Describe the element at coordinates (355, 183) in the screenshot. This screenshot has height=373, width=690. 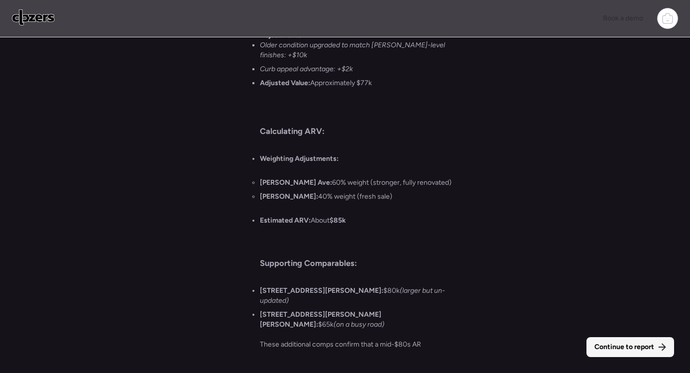
I see `li: 60% weight (stronger, fully renovated)` at that location.